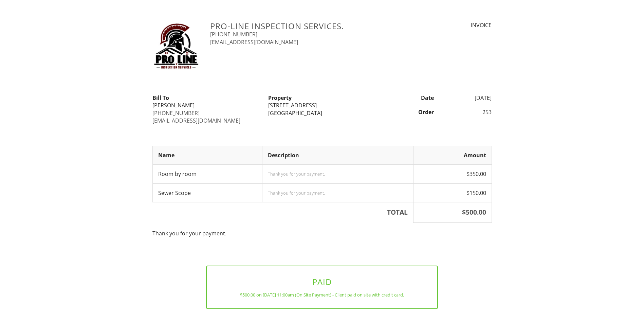 Image resolution: width=644 pixels, height=324 pixels. Describe the element at coordinates (322, 233) in the screenshot. I see `p: Thank you for your payment.` at that location.